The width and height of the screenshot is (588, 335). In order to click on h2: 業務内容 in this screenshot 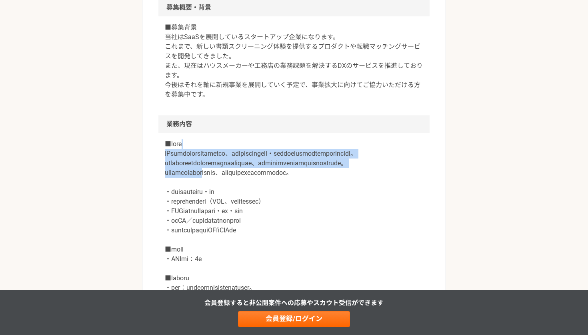, I will do `click(294, 124)`.